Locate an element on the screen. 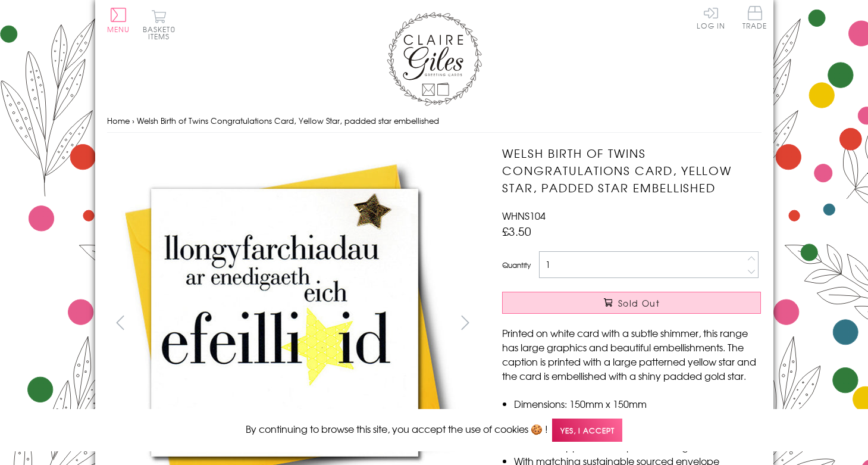 The height and width of the screenshot is (465, 868). span: Welsh Birth of Twins Congratulations Card, Yellow Star, padded star embellished is located at coordinates (288, 121).